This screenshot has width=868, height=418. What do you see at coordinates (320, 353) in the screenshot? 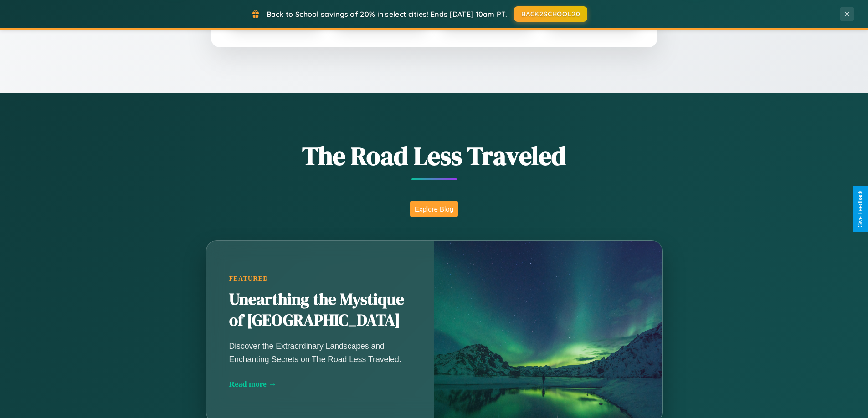
I see `p: Discover the Extraordinary Landscapes and Enchanting Secrets on The Road Less Traveled.` at bounding box center [320, 353].